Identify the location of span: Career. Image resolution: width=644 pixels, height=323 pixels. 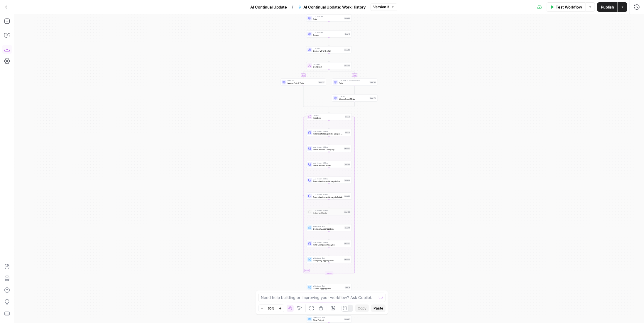
(328, 35).